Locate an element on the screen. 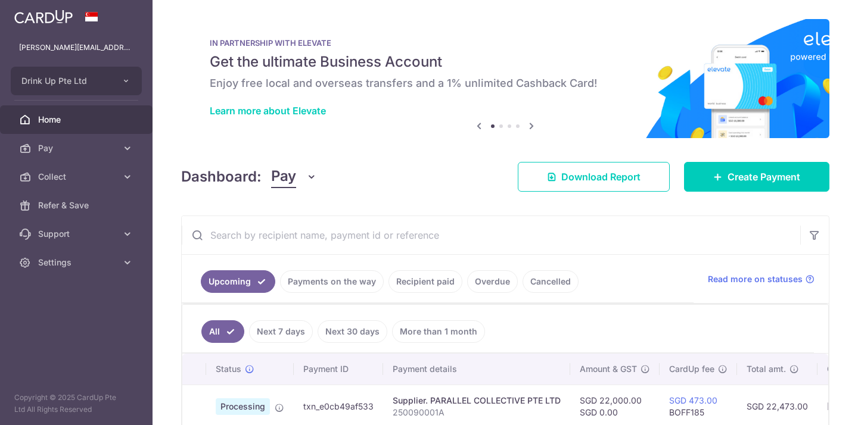  span: Read more on statuses is located at coordinates (755, 279).